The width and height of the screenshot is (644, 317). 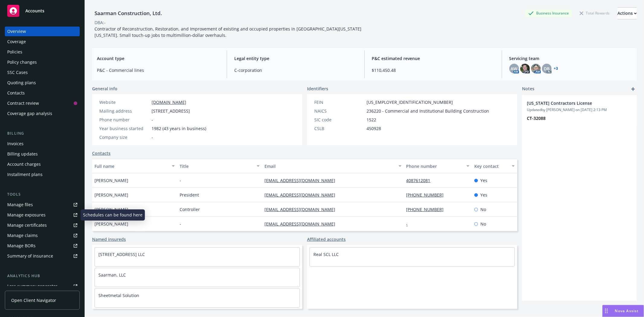 What do you see at coordinates (42, 164) in the screenshot?
I see `a: Account charges` at bounding box center [42, 164].